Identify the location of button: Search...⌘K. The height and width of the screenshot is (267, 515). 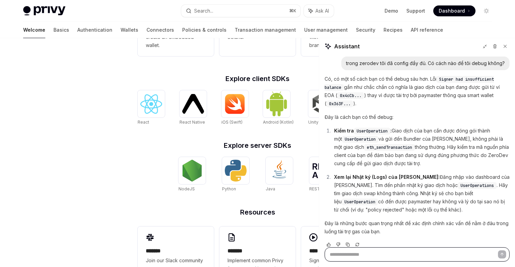
(241, 11).